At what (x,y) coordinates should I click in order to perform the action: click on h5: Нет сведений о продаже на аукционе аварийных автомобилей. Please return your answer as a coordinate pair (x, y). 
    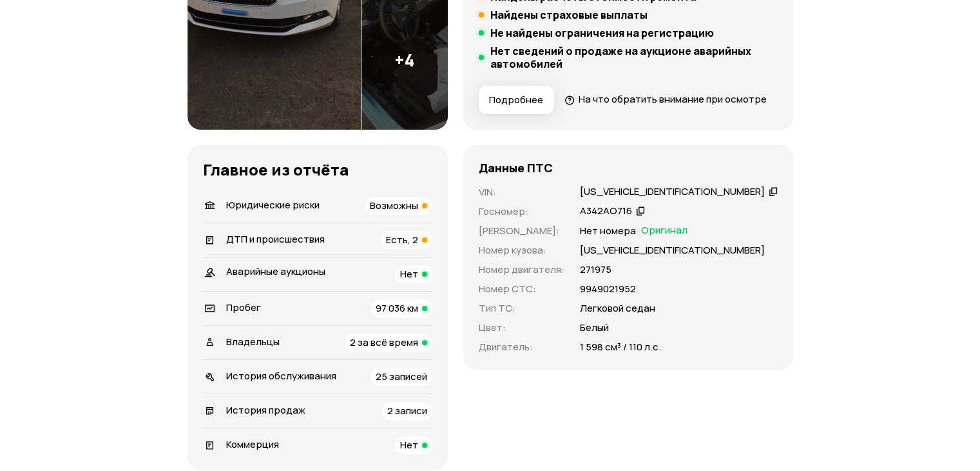
    Looking at the image, I should click on (634, 58).